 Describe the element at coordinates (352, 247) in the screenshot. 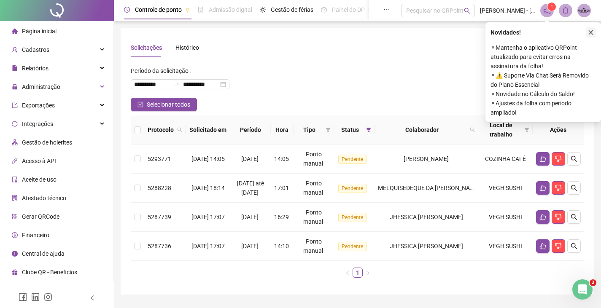

I see `span: Pendente` at that location.